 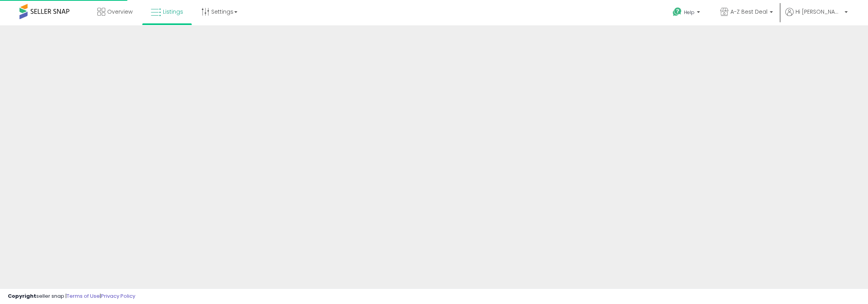 I want to click on span: Help, so click(x=690, y=12).